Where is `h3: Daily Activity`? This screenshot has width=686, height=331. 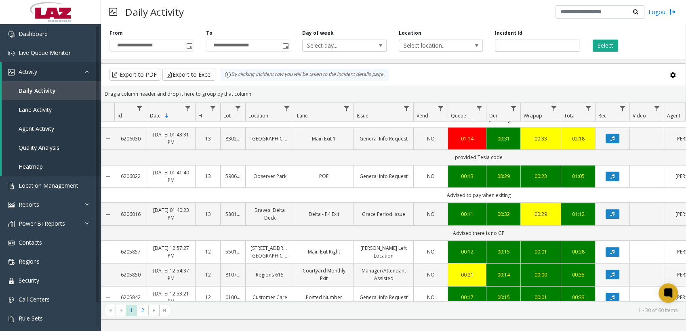 h3: Daily Activity is located at coordinates (154, 12).